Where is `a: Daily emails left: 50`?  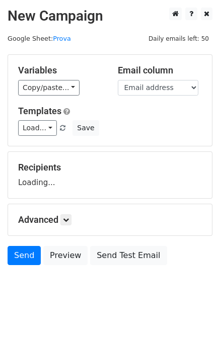 a: Daily emails left: 50 is located at coordinates (178, 38).